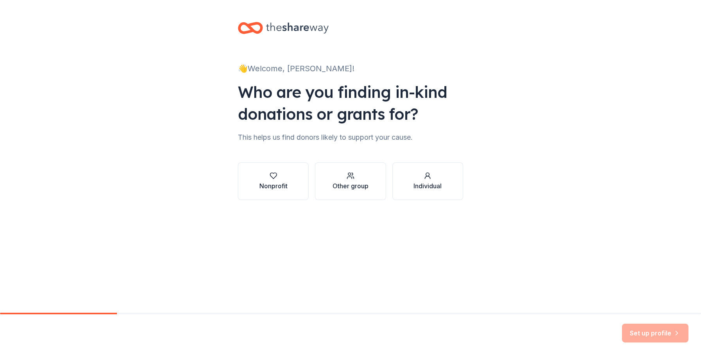 This screenshot has height=355, width=701. What do you see at coordinates (350, 181) in the screenshot?
I see `button: Other group` at bounding box center [350, 181].